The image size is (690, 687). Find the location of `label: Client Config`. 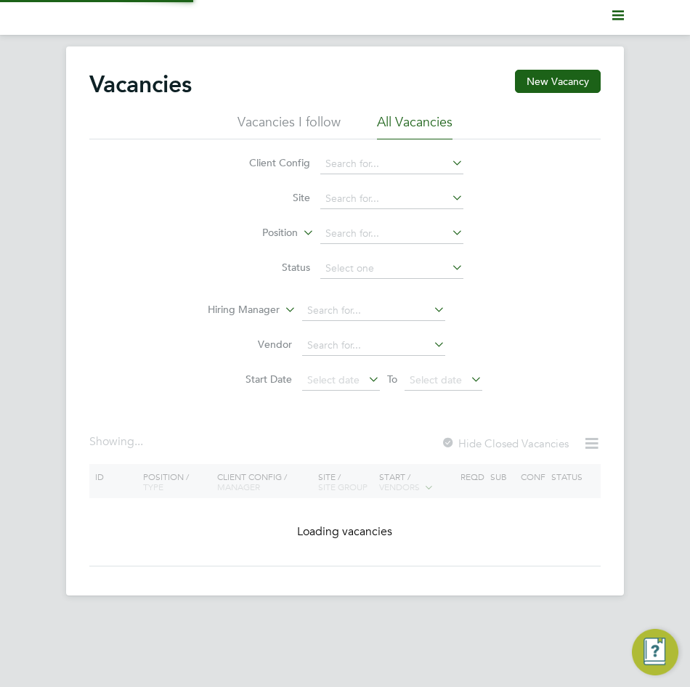

label: Client Config is located at coordinates (268, 163).